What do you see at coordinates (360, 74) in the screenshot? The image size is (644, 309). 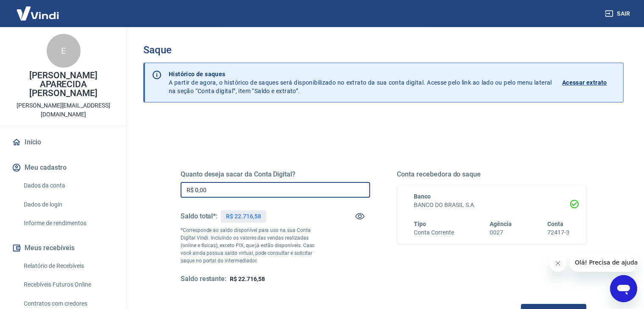 I see `p: Histórico de saques` at bounding box center [360, 74].